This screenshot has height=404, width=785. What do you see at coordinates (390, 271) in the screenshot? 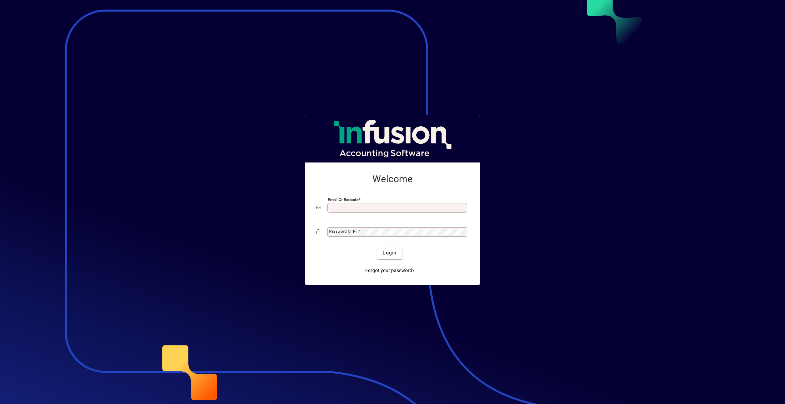
I see `a: Forgot your password?` at bounding box center [390, 271].